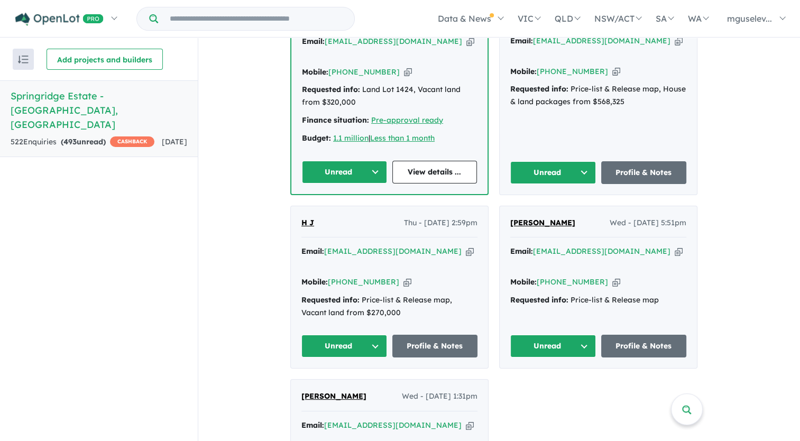 The image size is (800, 441). What do you see at coordinates (308, 223) in the screenshot?
I see `a: H J` at bounding box center [308, 223].